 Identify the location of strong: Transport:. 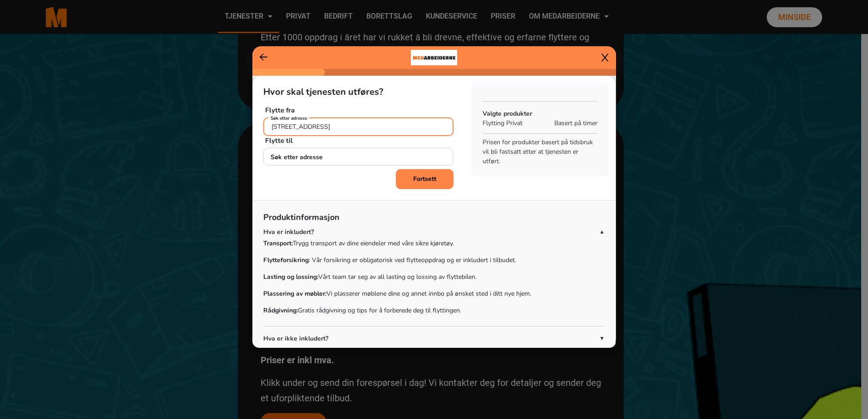
(278, 243).